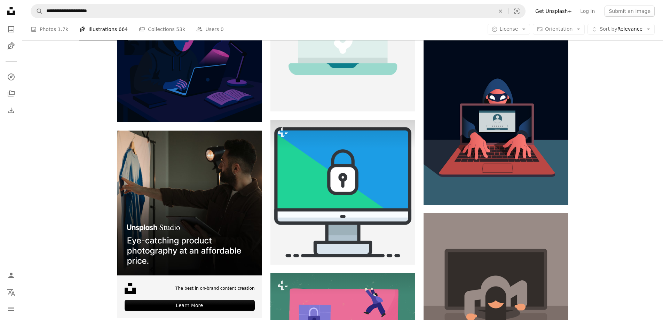 The height and width of the screenshot is (320, 663). What do you see at coordinates (11, 292) in the screenshot?
I see `button: Language` at bounding box center [11, 292].